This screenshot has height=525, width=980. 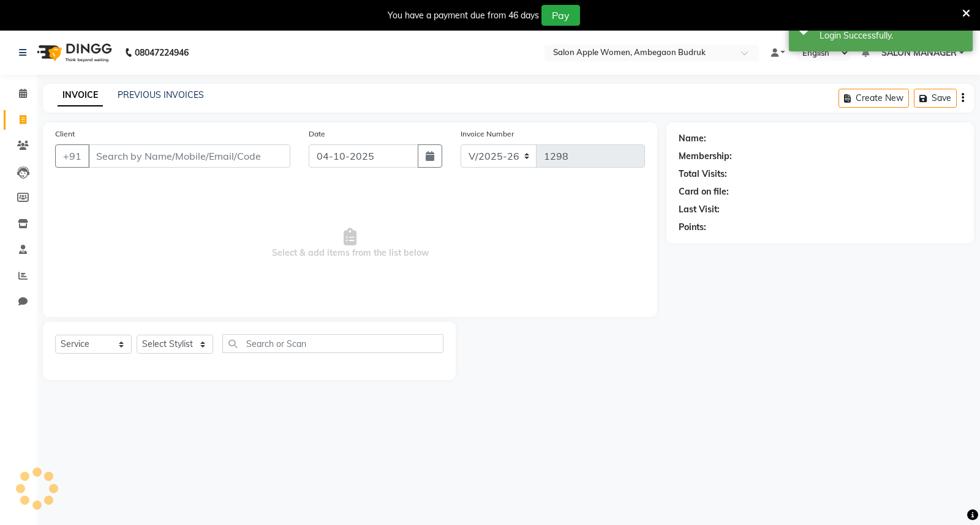 I want to click on button: Pay, so click(x=560, y=15).